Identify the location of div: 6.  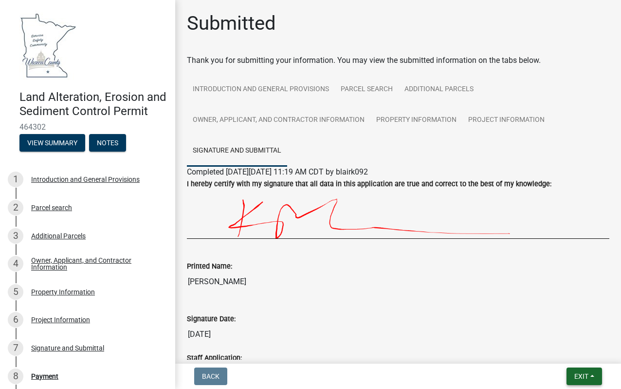
(16, 319).